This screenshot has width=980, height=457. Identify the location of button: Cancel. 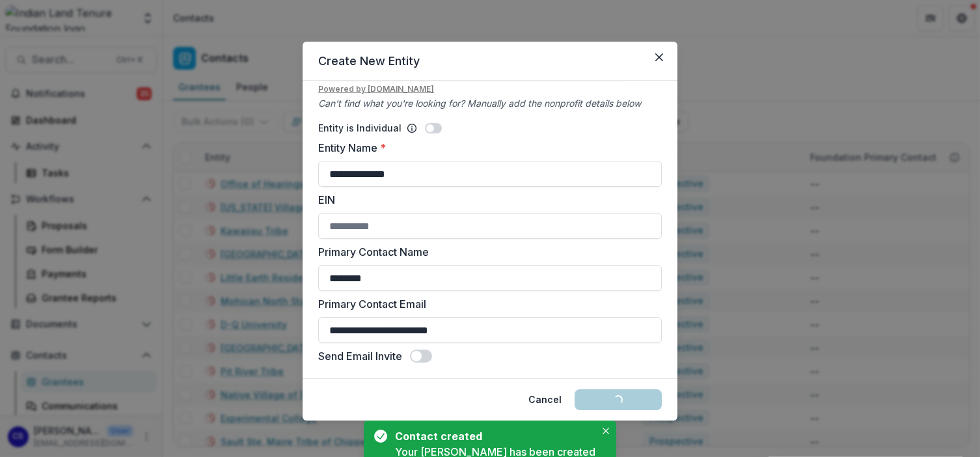
(545, 400).